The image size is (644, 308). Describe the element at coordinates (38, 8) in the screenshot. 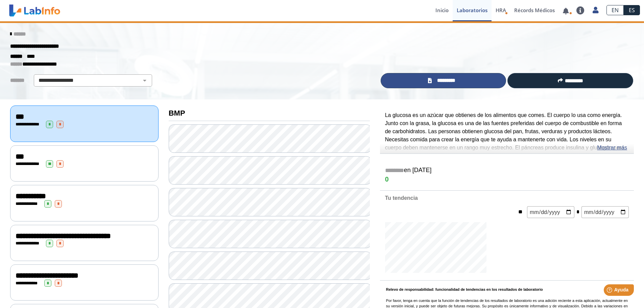

I see `span: Ayuda` at that location.